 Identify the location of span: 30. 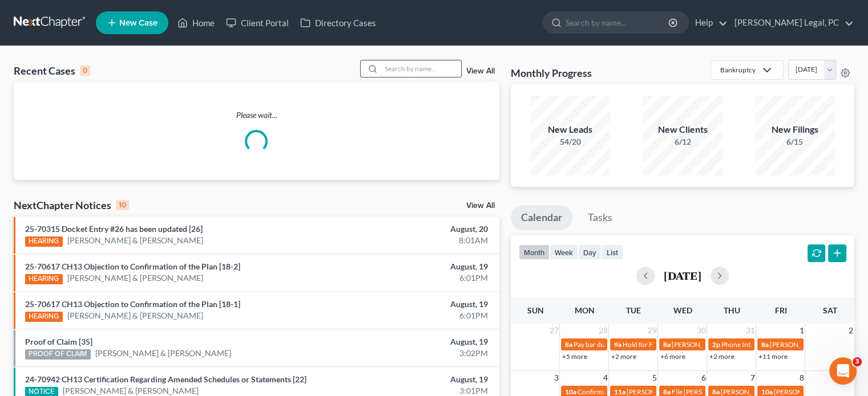
(701, 330).